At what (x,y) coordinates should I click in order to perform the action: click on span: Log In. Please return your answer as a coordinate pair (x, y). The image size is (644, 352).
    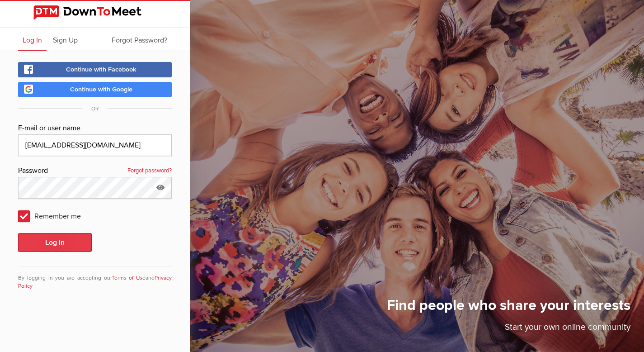
    Looking at the image, I should click on (32, 40).